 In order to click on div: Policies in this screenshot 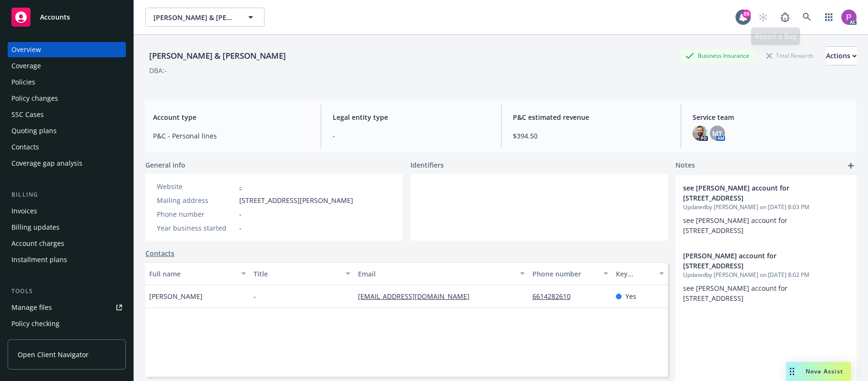, I will do `click(23, 82)`.